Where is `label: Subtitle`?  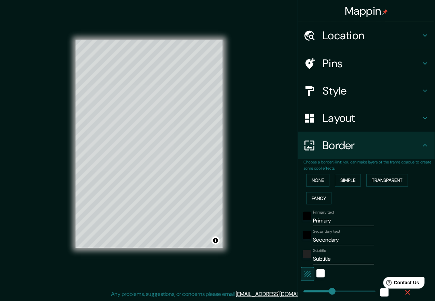 label: Subtitle is located at coordinates (320, 251).